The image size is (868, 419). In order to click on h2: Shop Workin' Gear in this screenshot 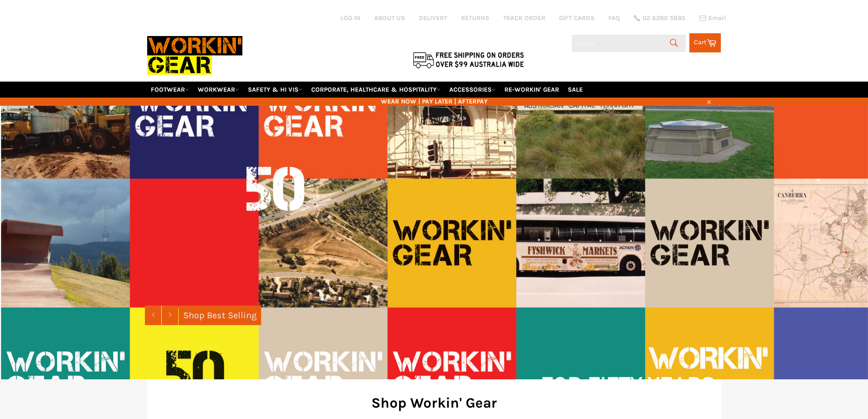, I will do `click(434, 402)`.